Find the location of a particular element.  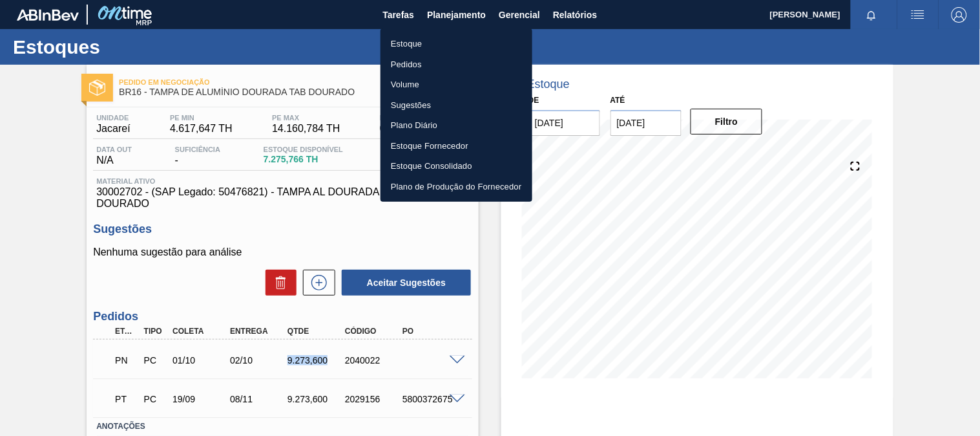

a: Estoque Consolidado is located at coordinates (456, 166).